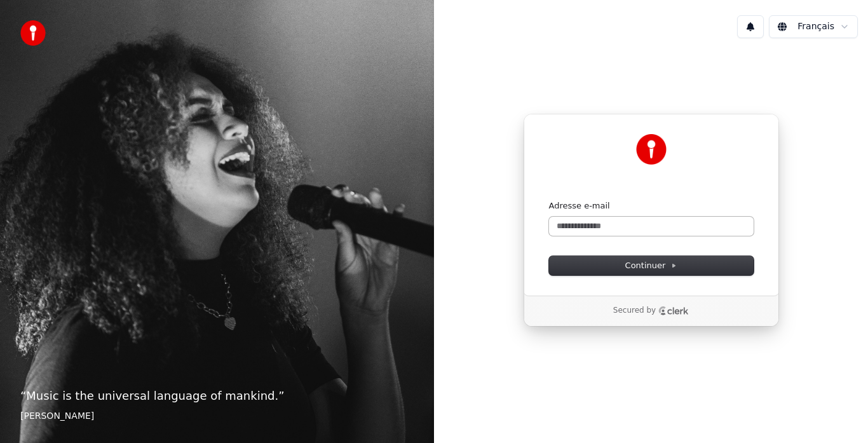  Describe the element at coordinates (579, 206) in the screenshot. I see `label: Adresse e-mail` at that location.